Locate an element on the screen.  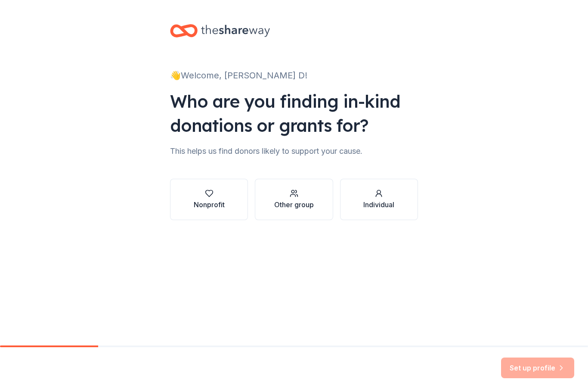
div: Other group is located at coordinates (294, 204).